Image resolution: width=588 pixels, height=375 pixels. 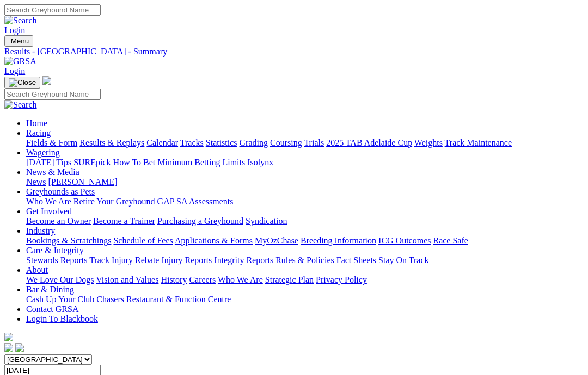 I want to click on img: GRSA, so click(x=20, y=62).